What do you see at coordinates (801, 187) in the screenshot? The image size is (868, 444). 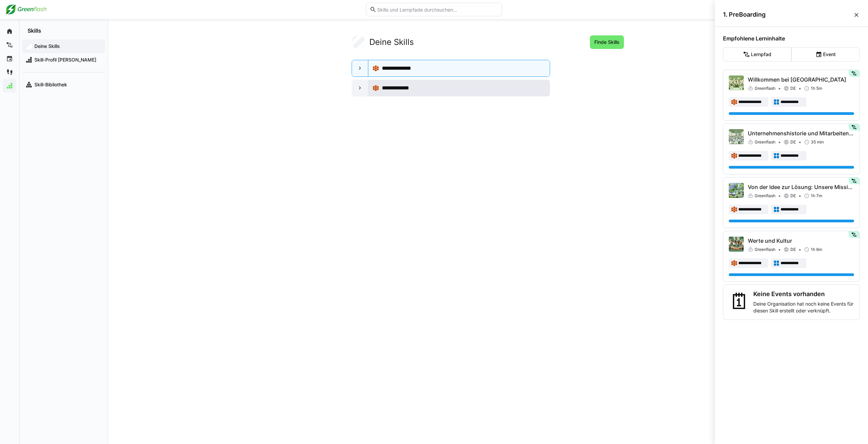 I see `p: Von der Idee zur Lösung: Unsere Mission` at bounding box center [801, 187].